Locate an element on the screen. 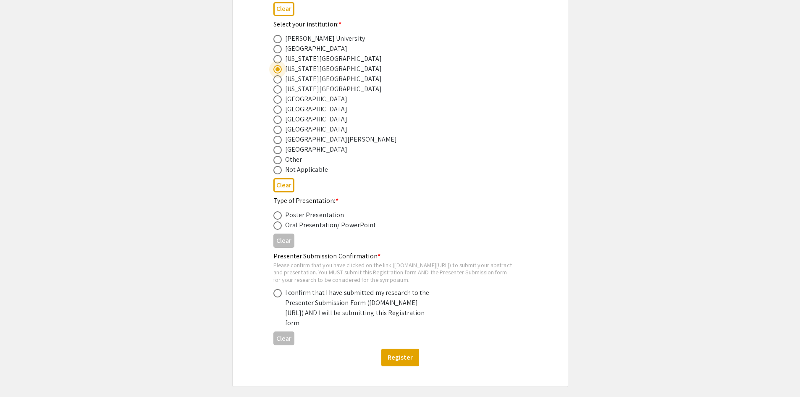  mat-label: Type of Presentation: is located at coordinates (306, 200).